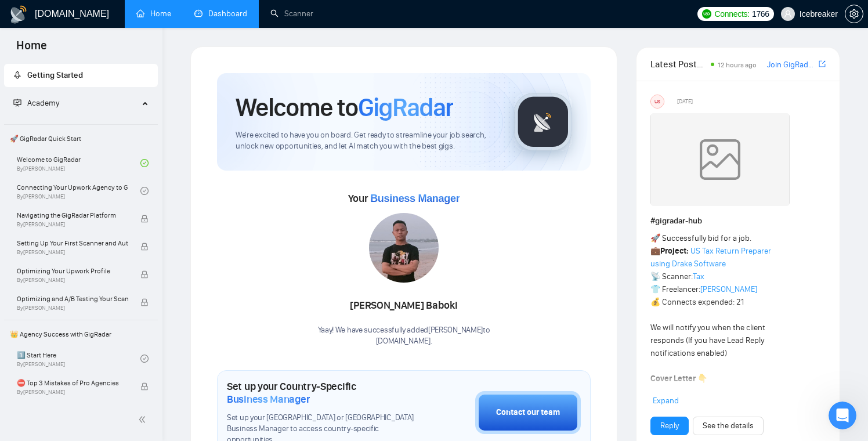  What do you see at coordinates (854, 14) in the screenshot?
I see `span: setting` at bounding box center [854, 14].